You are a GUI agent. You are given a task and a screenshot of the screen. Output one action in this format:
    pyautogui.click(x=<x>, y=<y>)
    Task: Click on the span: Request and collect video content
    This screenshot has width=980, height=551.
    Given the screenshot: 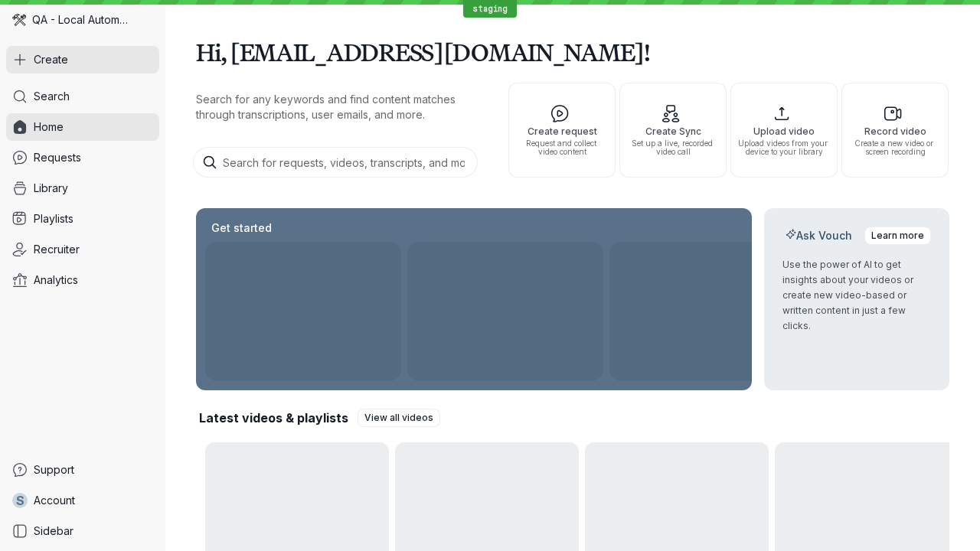 What is the action you would take?
    pyautogui.click(x=562, y=148)
    